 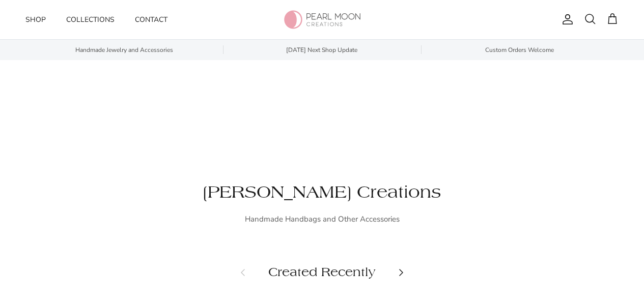 What do you see at coordinates (322, 272) in the screenshot?
I see `a: Created Recently` at bounding box center [322, 272].